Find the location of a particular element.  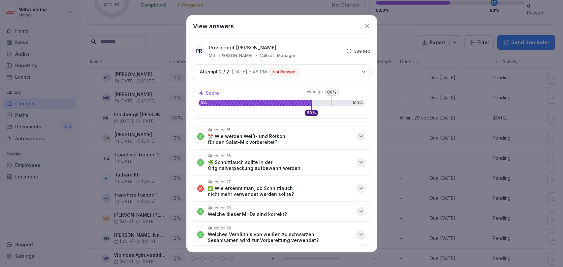

button: Question 19Welches Verhältnis von weißen zu schwarzen Sesamsamen wird zur Vorbereitung verwendet? is located at coordinates (282, 235).